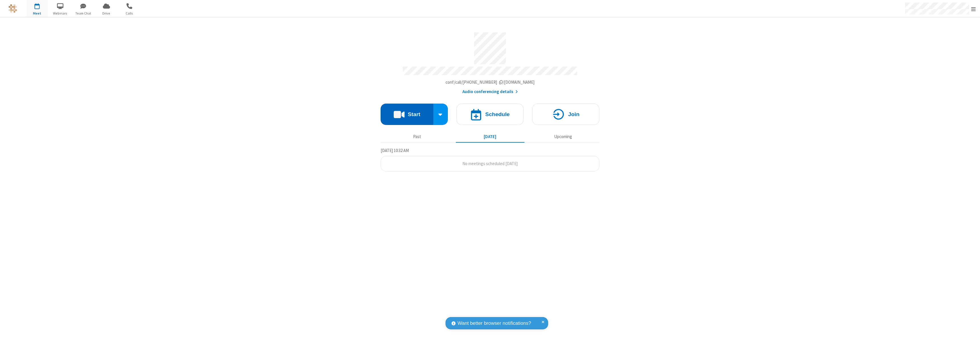 This screenshot has width=980, height=339. I want to click on span: Team Chat, so click(83, 13).